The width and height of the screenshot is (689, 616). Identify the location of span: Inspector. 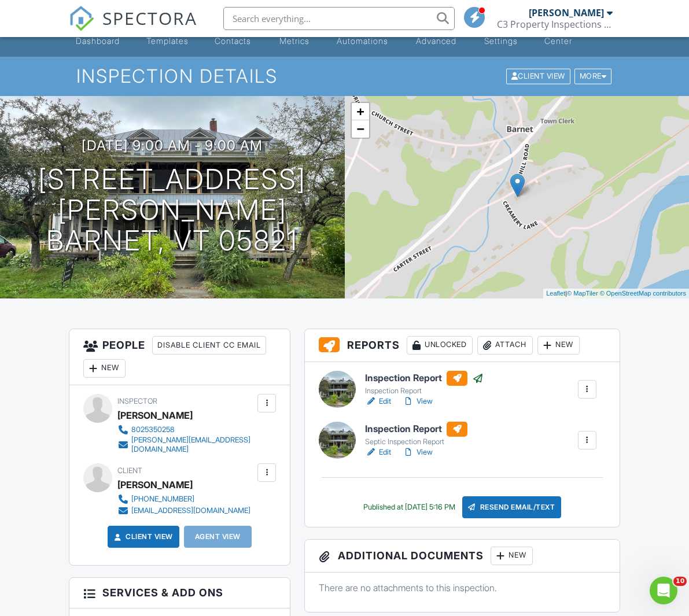
(137, 401).